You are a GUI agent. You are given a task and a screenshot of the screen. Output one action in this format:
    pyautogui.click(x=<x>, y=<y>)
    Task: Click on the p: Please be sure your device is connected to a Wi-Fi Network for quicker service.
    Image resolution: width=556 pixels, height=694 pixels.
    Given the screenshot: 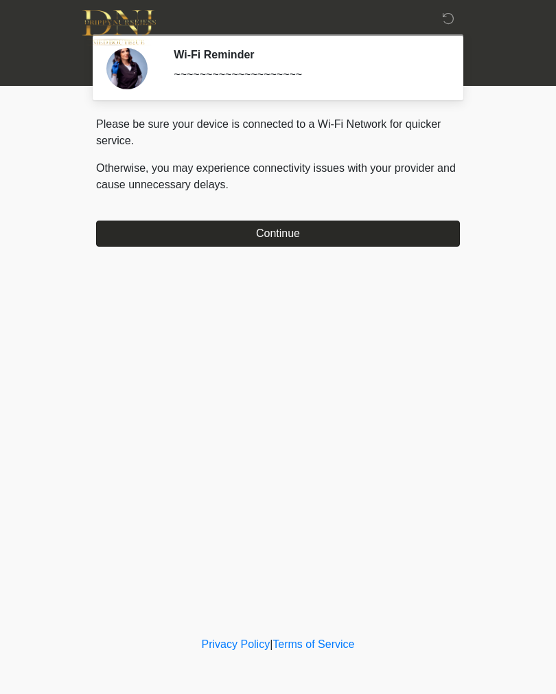 What is the action you would take?
    pyautogui.click(x=278, y=133)
    